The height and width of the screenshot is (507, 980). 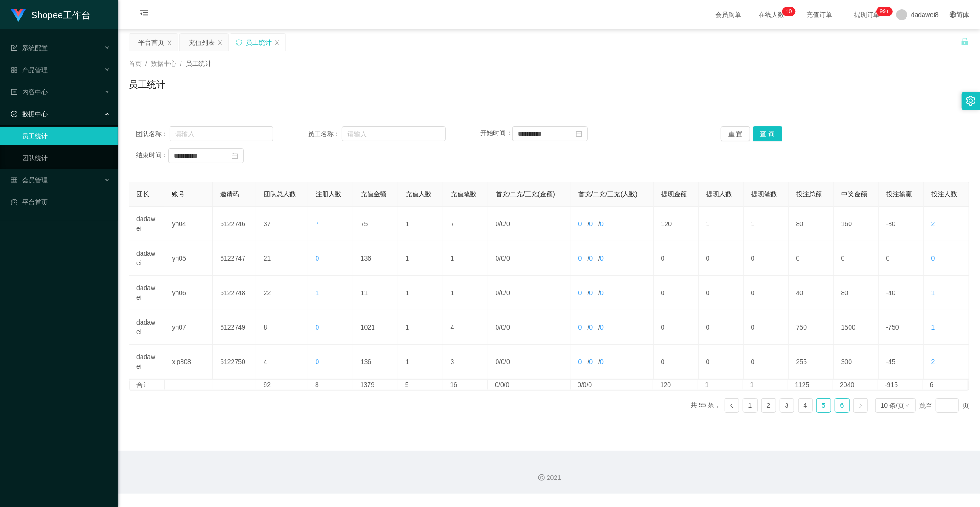 I want to click on td: 1500, so click(x=857, y=327).